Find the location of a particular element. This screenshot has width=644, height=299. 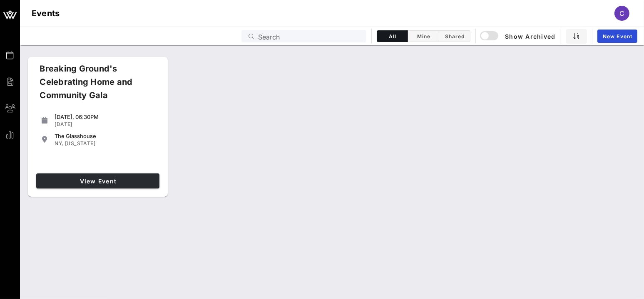

span: Mine is located at coordinates (424, 36).